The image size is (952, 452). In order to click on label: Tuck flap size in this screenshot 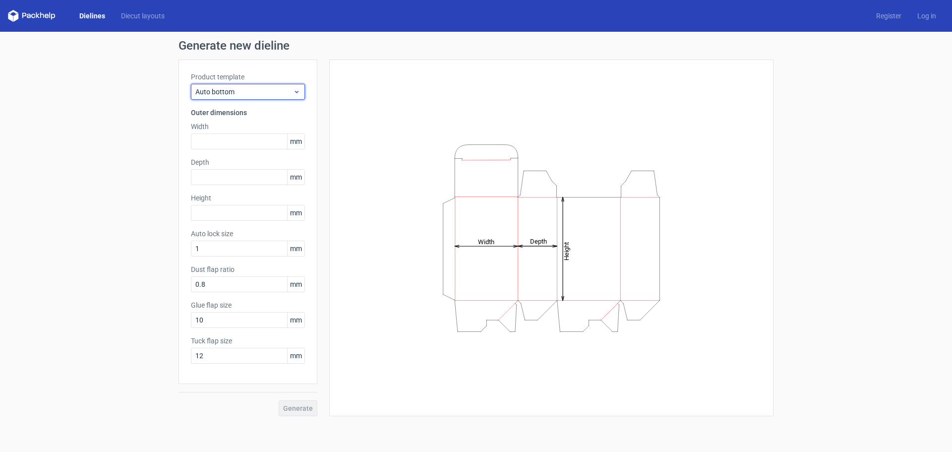, I will do `click(248, 341)`.